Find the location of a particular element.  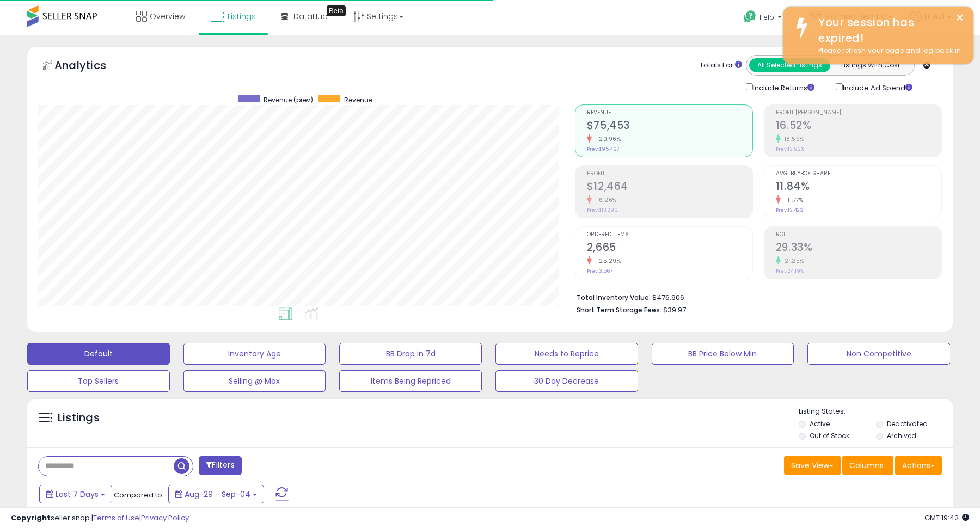

small: Prev: 3,567 is located at coordinates (599, 271).